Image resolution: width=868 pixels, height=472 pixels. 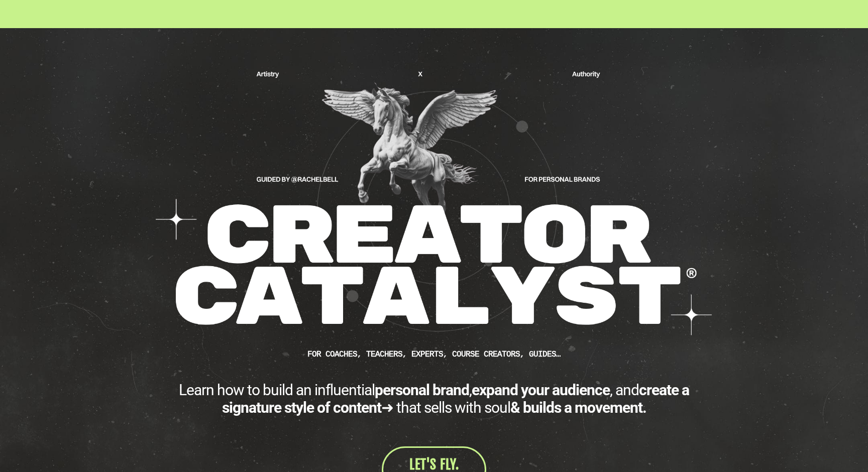 What do you see at coordinates (541, 389) in the screenshot?
I see `b: expand your audience` at bounding box center [541, 389].